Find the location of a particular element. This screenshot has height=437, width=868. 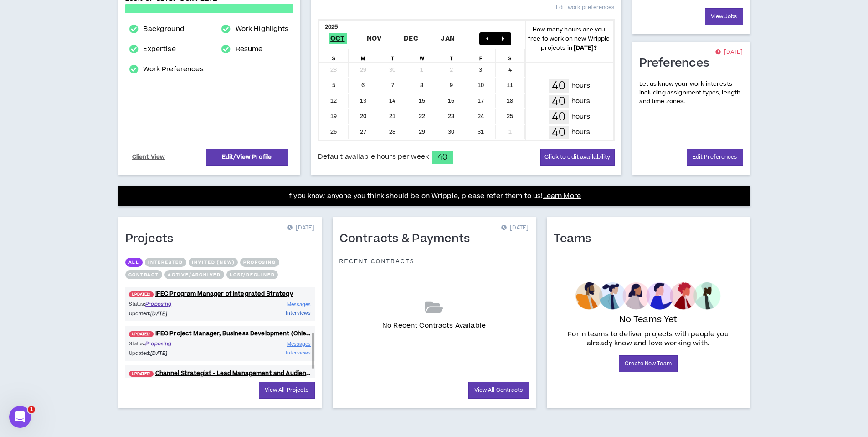

button: Click to edit availability is located at coordinates (577, 157).